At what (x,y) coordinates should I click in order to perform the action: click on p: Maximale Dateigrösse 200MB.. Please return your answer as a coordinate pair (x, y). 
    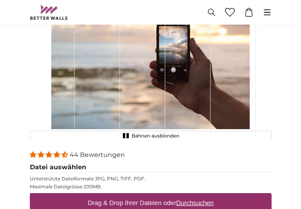
    Looking at the image, I should click on (150, 187).